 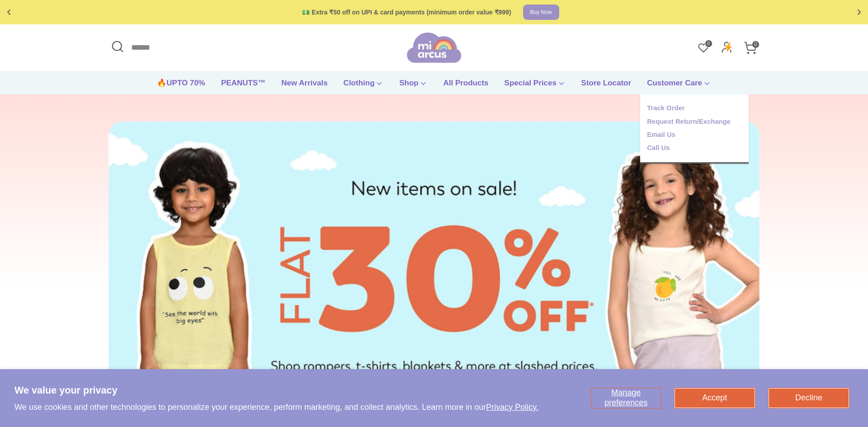 What do you see at coordinates (607, 86) in the screenshot?
I see `a: Store Locator` at bounding box center [607, 86].